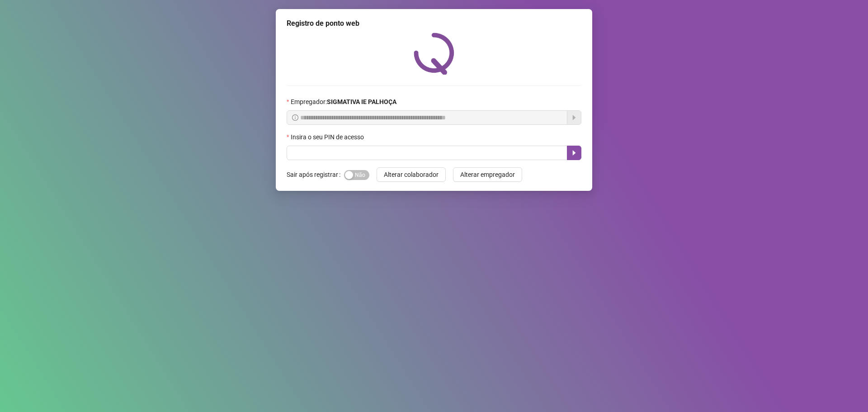  What do you see at coordinates (344, 102) in the screenshot?
I see `span: Empregador :` at bounding box center [344, 102].